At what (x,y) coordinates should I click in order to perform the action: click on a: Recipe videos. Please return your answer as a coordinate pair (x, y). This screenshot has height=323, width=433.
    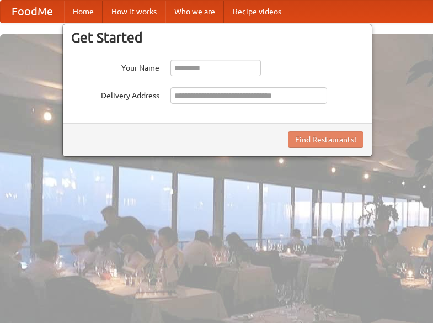
    Looking at the image, I should click on (257, 12).